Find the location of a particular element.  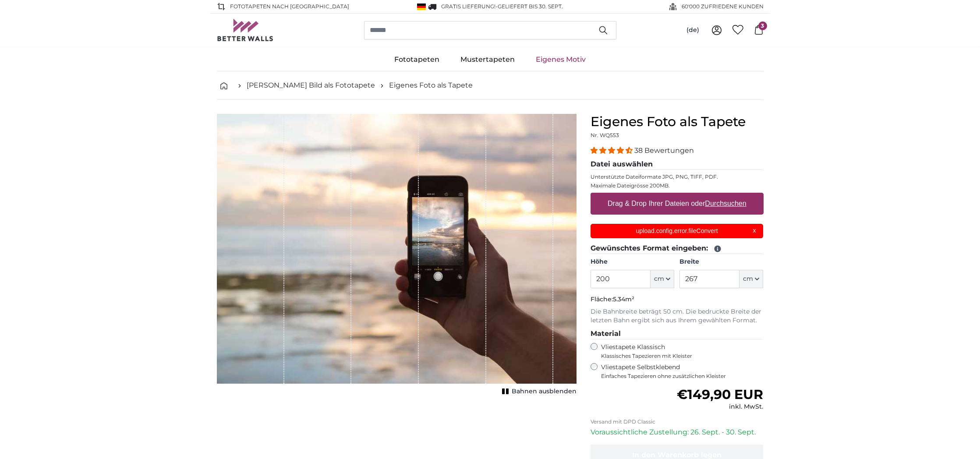

span: Einfaches Tapezieren ohne zusätzlichen Kleister is located at coordinates (682, 376).